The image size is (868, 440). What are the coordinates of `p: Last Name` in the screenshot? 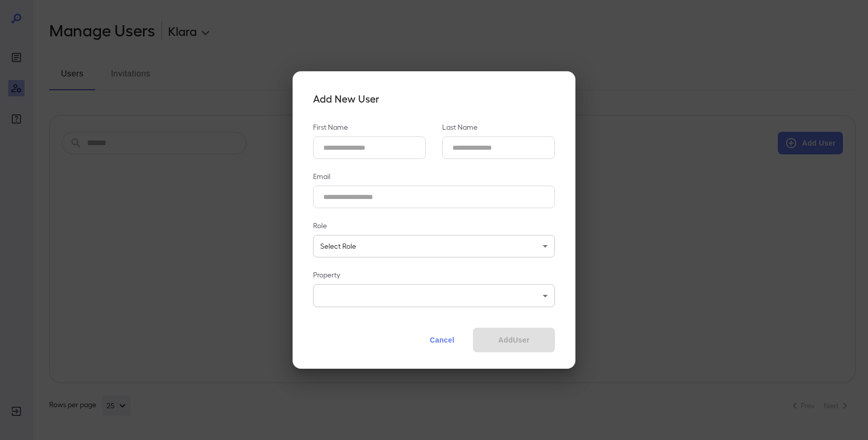 It's located at (499, 128).